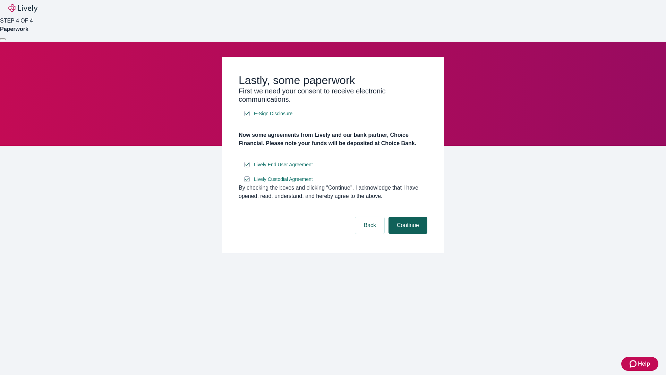 The width and height of the screenshot is (666, 375). What do you see at coordinates (333, 139) in the screenshot?
I see `h4: Now some agreements from Lively and our bank partner, Choice Financial. Please note your funds wi...` at bounding box center [333, 139].